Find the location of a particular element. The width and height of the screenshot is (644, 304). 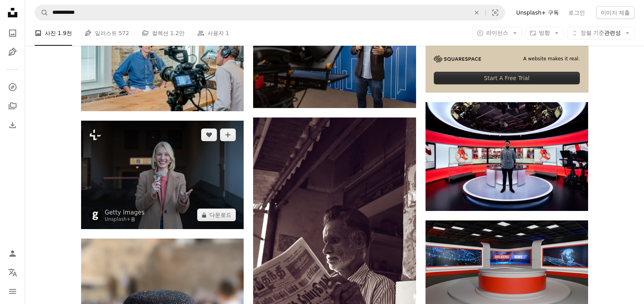

a: 로그인 / 가입 is located at coordinates (13, 253).